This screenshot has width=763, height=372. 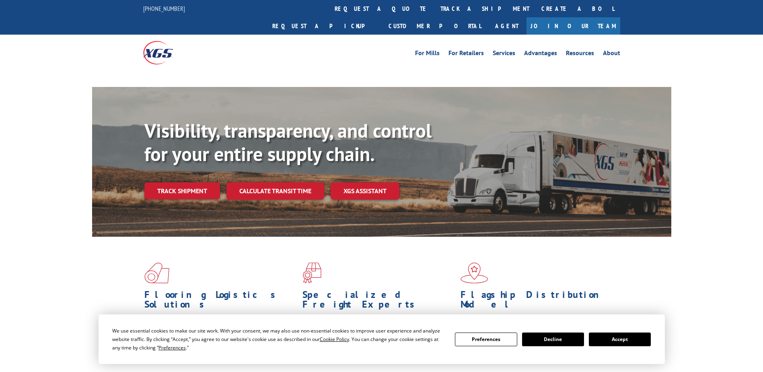 What do you see at coordinates (172, 347) in the screenshot?
I see `span: Preferences` at bounding box center [172, 347].